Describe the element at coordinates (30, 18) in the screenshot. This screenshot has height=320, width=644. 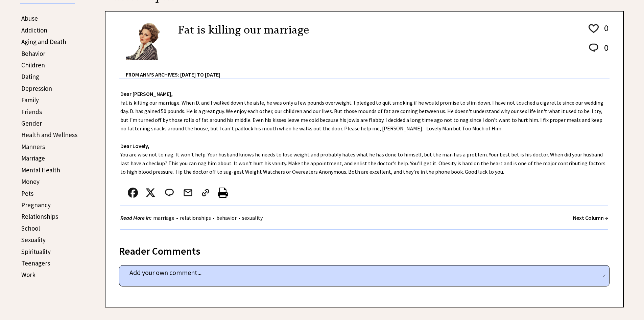
I see `a: Abuse` at that location.